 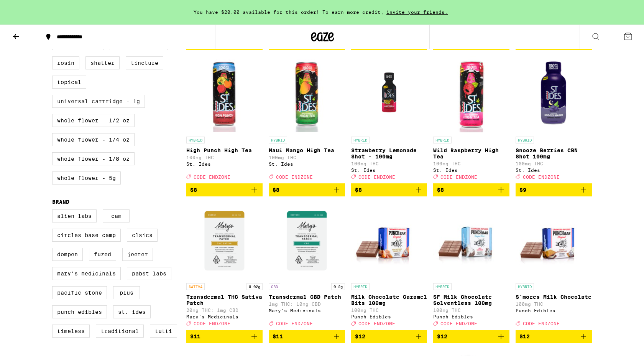 I want to click on p: 0.2g, so click(x=338, y=287).